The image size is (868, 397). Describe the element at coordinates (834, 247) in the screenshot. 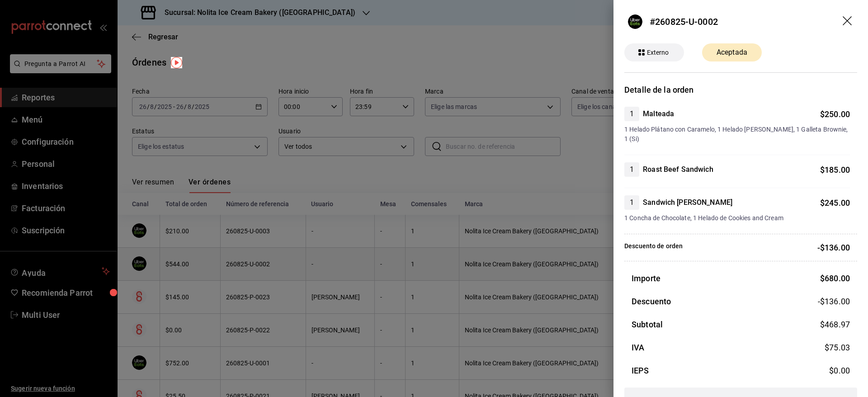

I see `p: -$136.00` at that location.